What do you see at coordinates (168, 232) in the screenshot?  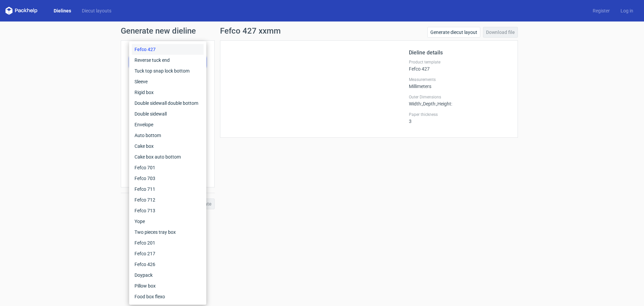 I see `div: Two pieces tray box` at bounding box center [168, 232].